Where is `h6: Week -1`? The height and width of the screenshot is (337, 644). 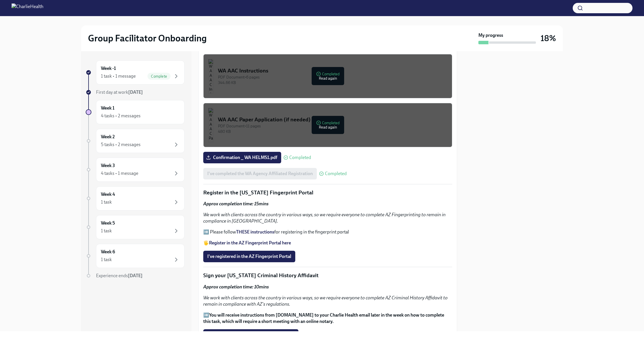 h6: Week -1 is located at coordinates (108, 69).